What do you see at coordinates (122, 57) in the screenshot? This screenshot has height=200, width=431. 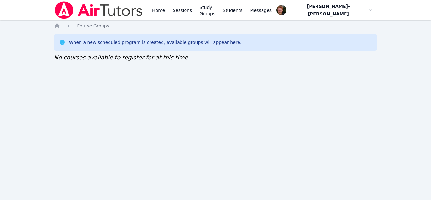 I see `span: No courses available to register for at this time.` at bounding box center [122, 57].